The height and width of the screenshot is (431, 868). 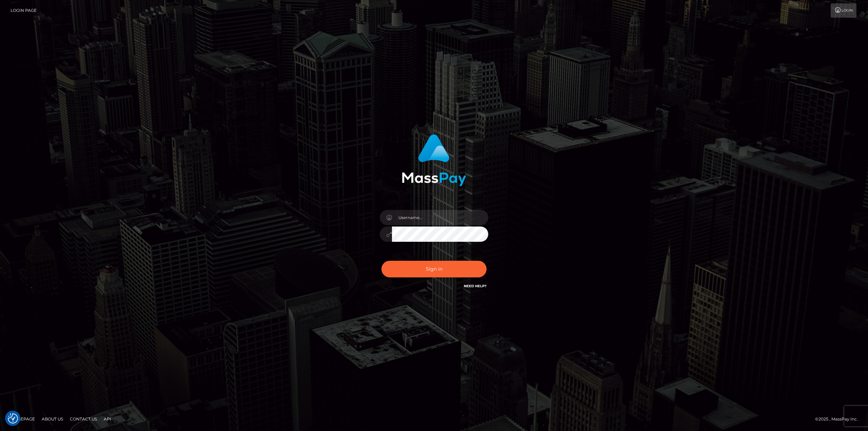 What do you see at coordinates (23, 11) in the screenshot?
I see `a: Login Page` at bounding box center [23, 11].